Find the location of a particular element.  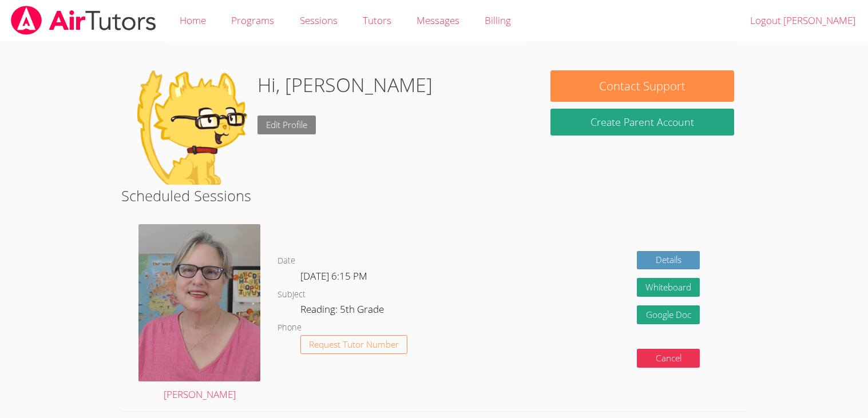

button: Cancel is located at coordinates (668, 358).